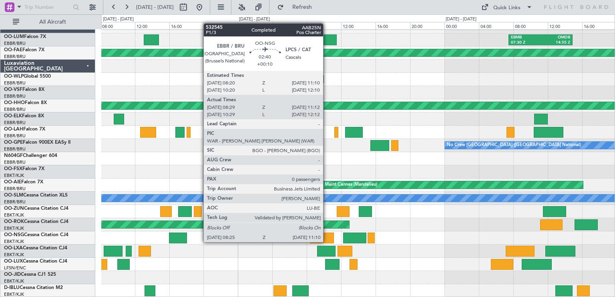  Describe the element at coordinates (12, 275) in the screenshot. I see `span: OO-JID` at that location.